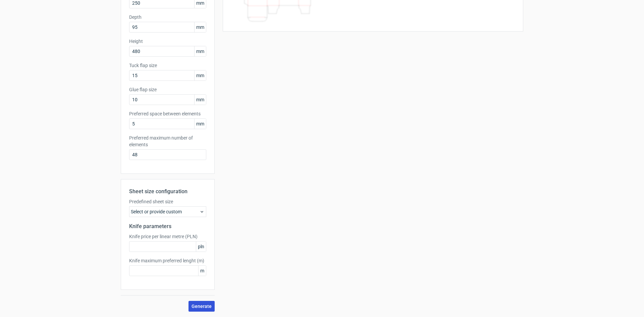 The image size is (644, 317). Describe the element at coordinates (168, 114) in the screenshot. I see `label: Preferred space between elements` at that location.